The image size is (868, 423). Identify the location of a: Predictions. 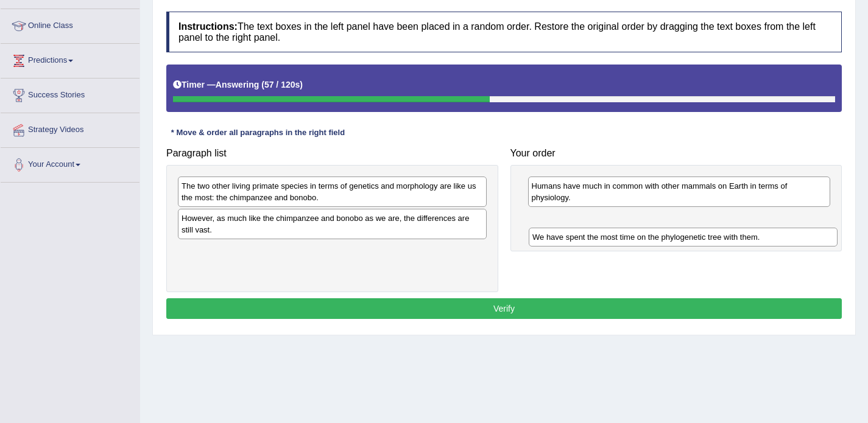
(70, 59).